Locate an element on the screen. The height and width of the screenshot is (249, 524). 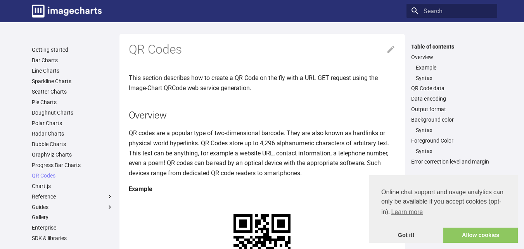
a: Background color is located at coordinates (452, 119).